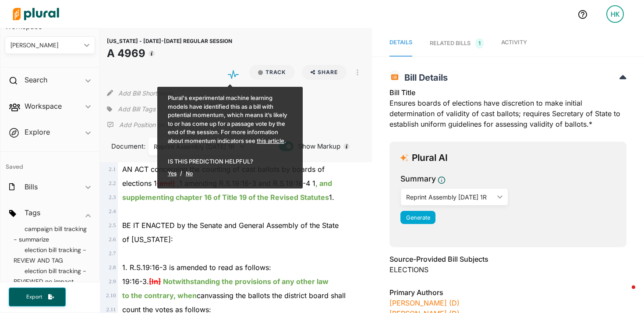 The image size is (644, 313). I want to click on div: Add tags, so click(131, 109).